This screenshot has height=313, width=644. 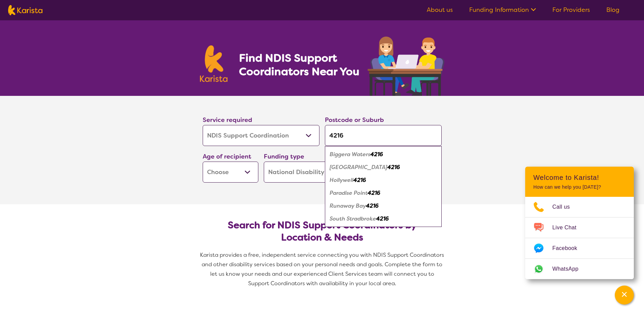 I want to click on span: Live Chat, so click(x=568, y=228).